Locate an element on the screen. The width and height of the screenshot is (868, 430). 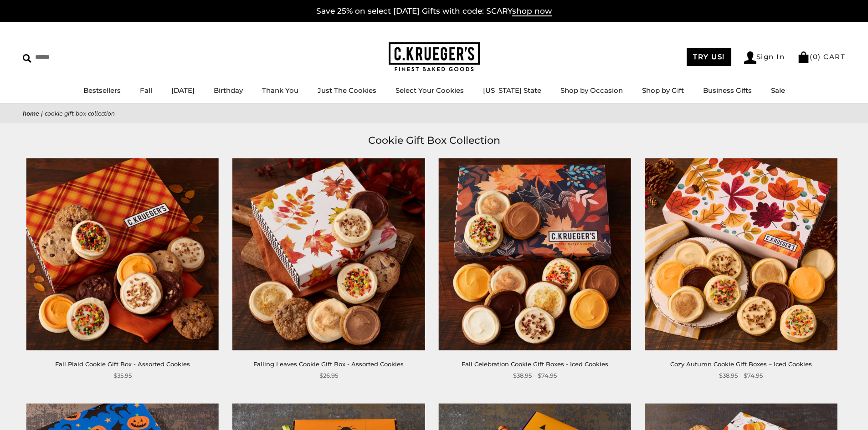
a: Sign In is located at coordinates (765, 57).